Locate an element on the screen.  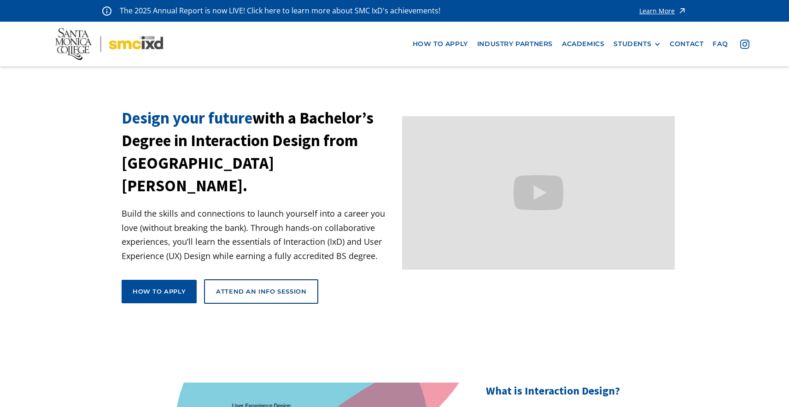
a: contact is located at coordinates (686, 44).